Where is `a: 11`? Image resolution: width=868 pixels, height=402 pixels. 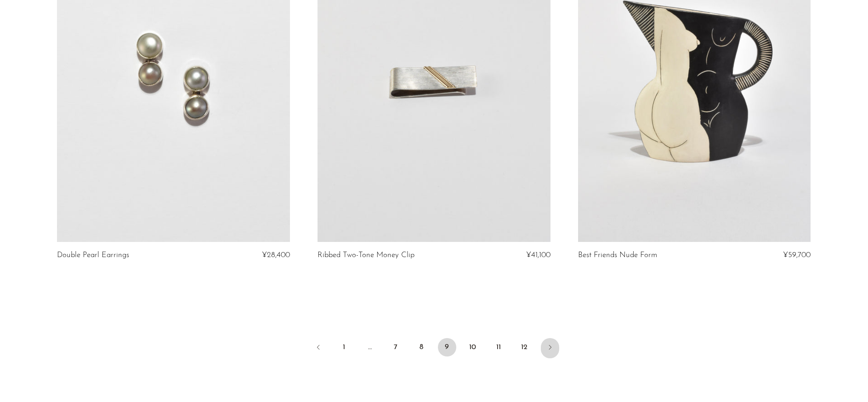
a: 11 is located at coordinates (499, 347).